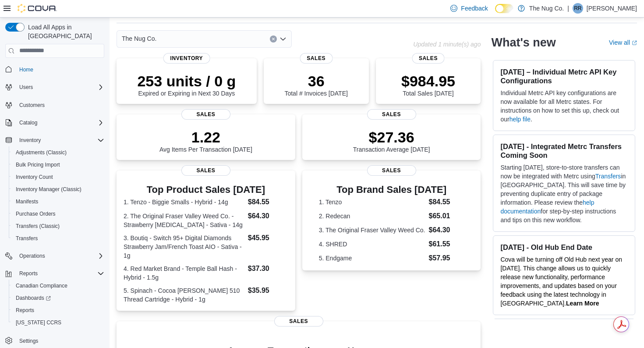  What do you see at coordinates (392, 137) in the screenshot?
I see `p: $27.36` at bounding box center [392, 137].